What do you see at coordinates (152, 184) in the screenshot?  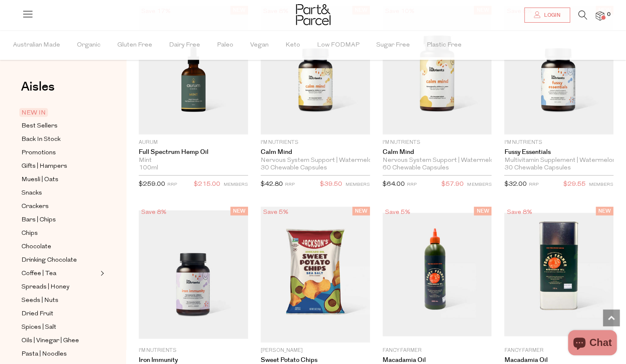 I see `span: $259.00` at bounding box center [152, 184].